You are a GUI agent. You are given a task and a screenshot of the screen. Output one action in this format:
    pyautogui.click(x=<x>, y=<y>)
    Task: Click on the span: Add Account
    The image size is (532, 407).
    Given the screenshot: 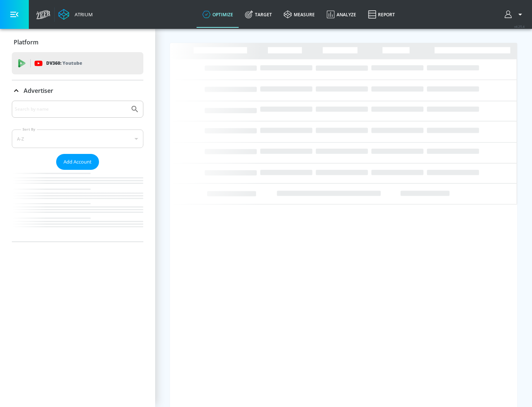 What is the action you would take?
    pyautogui.click(x=78, y=162)
    